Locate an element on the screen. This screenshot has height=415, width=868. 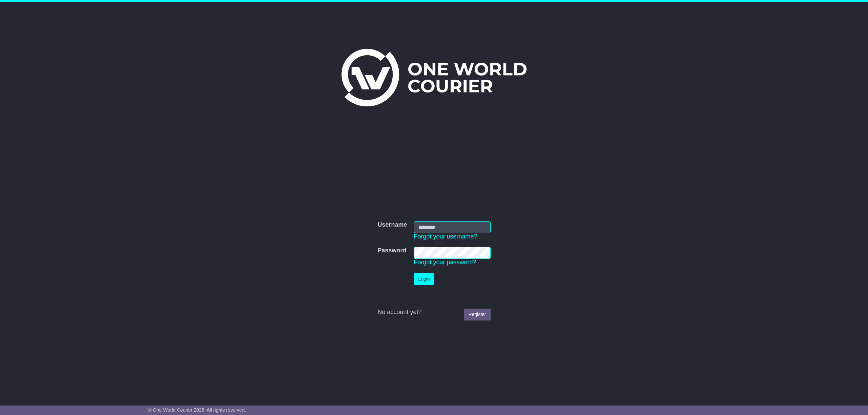
a: Forgot your password? is located at coordinates (445, 262).